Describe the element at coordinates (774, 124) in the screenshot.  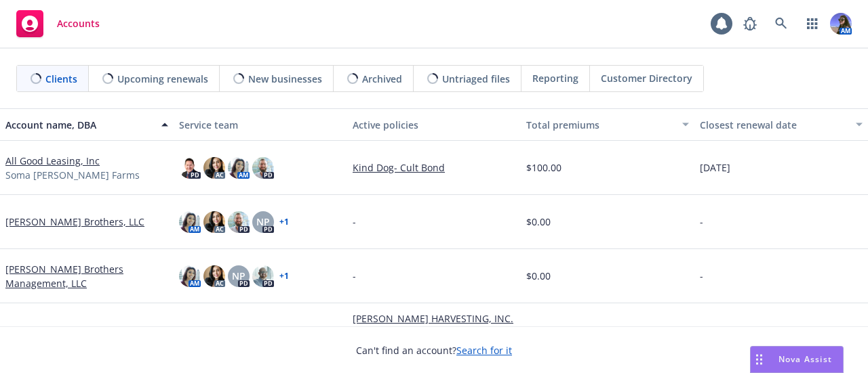
I see `div: Closest renewal date` at that location.